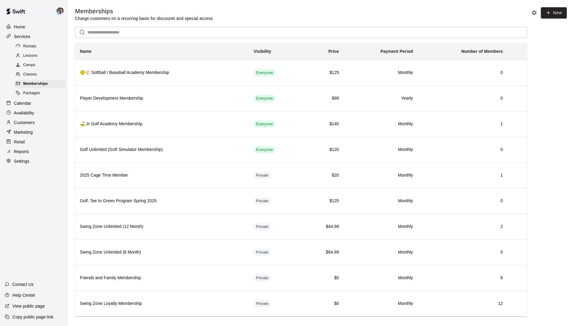 This screenshot has height=326, width=574. Describe the element at coordinates (144, 11) in the screenshot. I see `h5: Memberships` at that location.